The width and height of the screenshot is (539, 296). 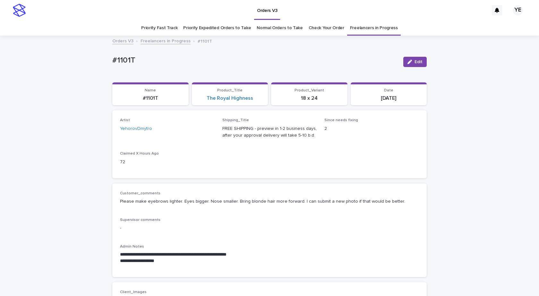 I want to click on span: Product_Title, so click(x=230, y=91).